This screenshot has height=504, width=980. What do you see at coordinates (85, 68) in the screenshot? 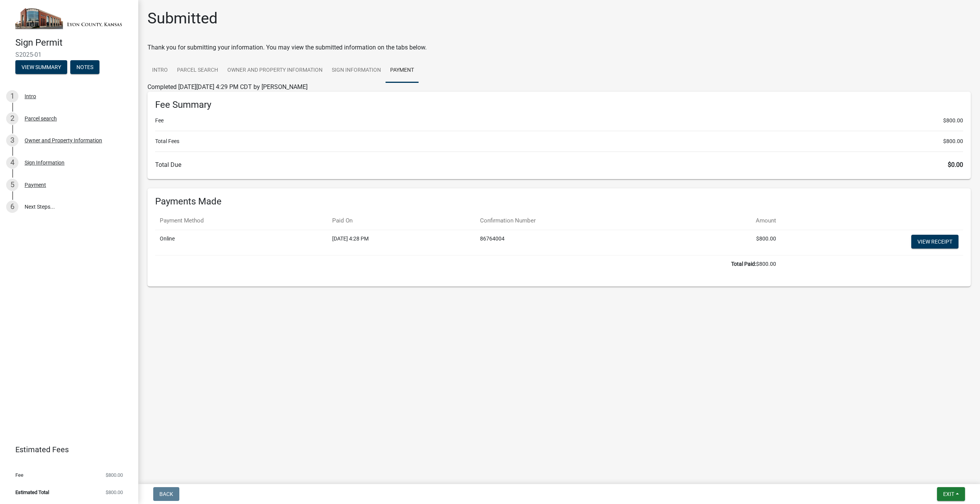
I see `wm-modal-confirm: Notes` at bounding box center [85, 68].